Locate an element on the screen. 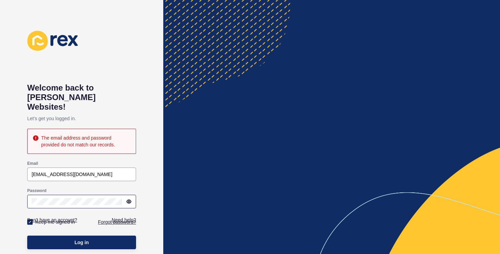 The width and height of the screenshot is (500, 254). a: Need help? is located at coordinates (124, 220).